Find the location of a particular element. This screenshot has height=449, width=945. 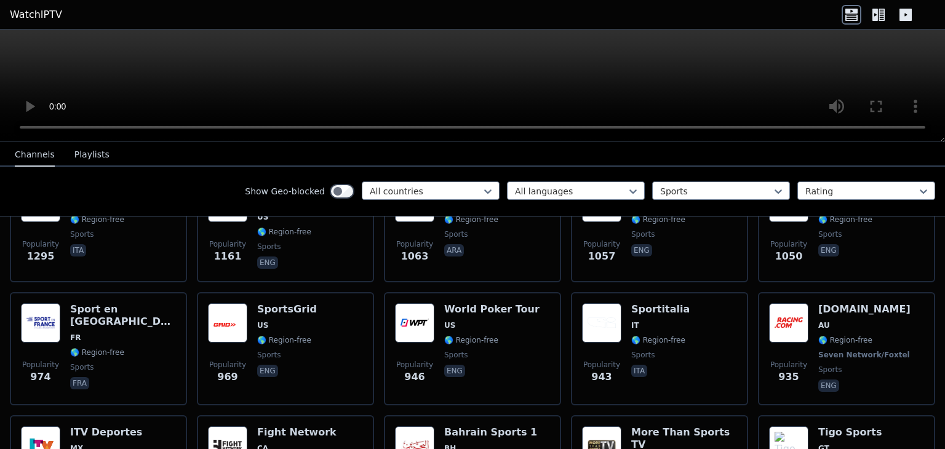

p: ara is located at coordinates (454, 250).